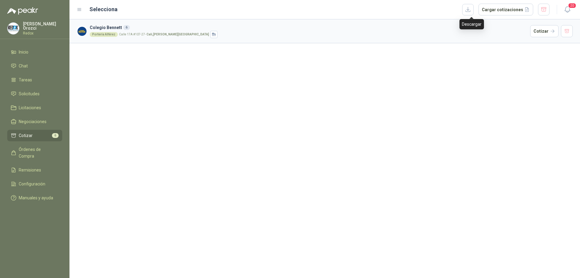 The image size is (580, 278). Describe the element at coordinates (544, 31) in the screenshot. I see `button: Cotizar` at that location.